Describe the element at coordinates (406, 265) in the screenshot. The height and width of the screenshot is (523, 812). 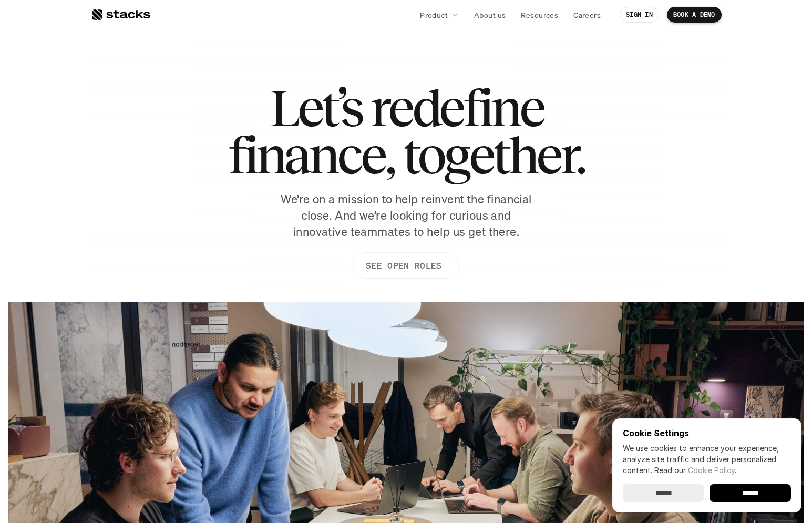
I see `a: SEE OPEN ROLES` at that location.